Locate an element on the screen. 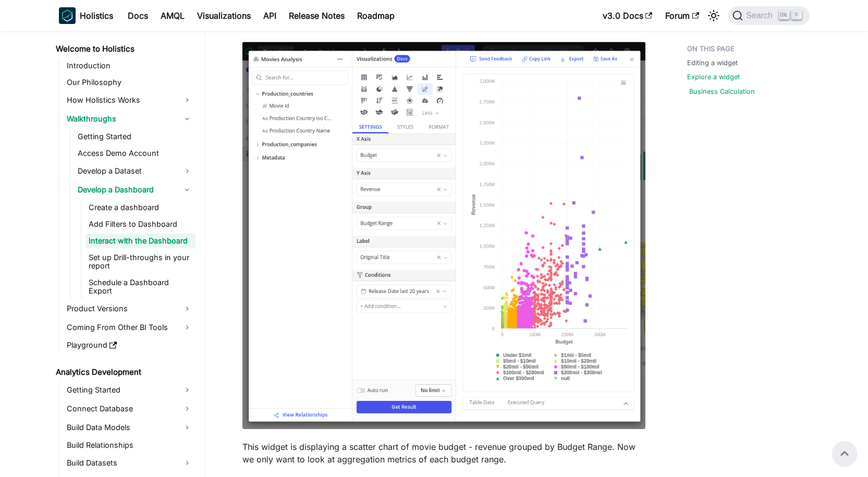  button: Search (Ctrl+K) is located at coordinates (769, 16).